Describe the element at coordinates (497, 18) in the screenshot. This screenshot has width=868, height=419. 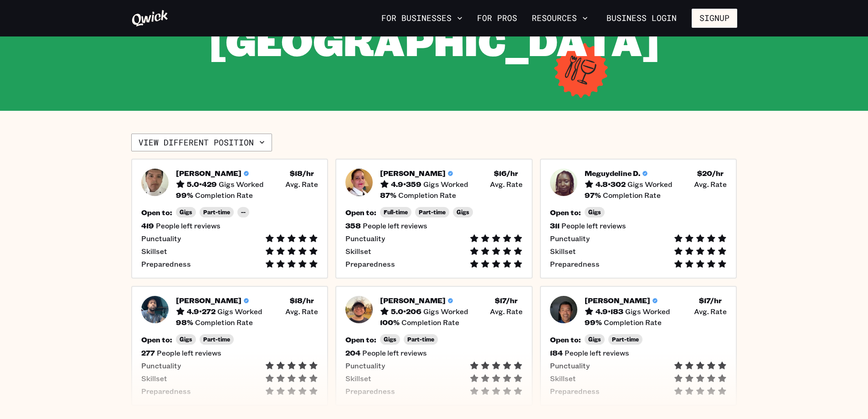
I see `a: For Pros` at that location.